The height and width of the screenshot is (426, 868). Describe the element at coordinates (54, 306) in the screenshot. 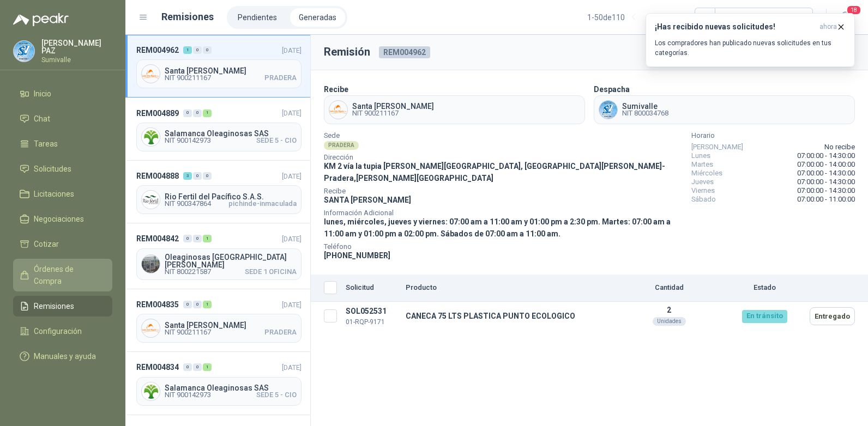

I see `span: Remisiones` at that location.